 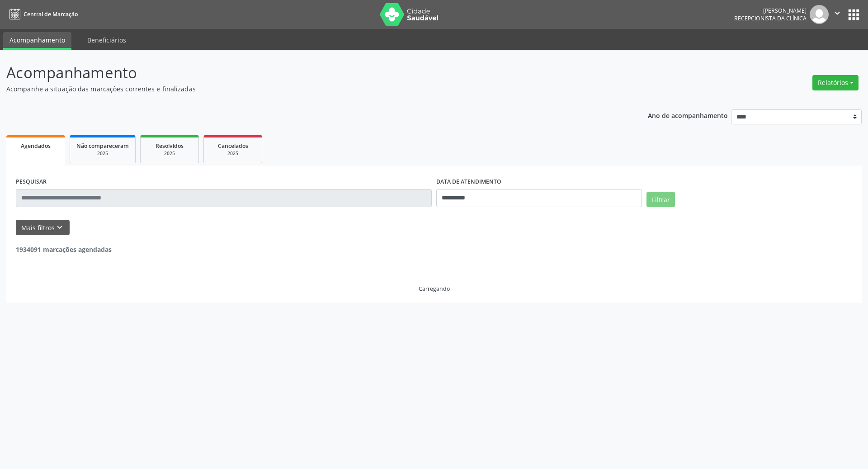 What do you see at coordinates (688, 115) in the screenshot?
I see `p: Ano de acompanhamento` at bounding box center [688, 115].